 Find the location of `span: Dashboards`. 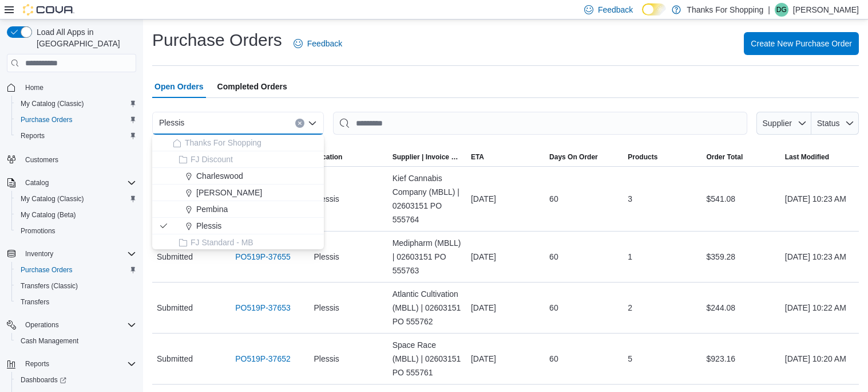

span: Dashboards is located at coordinates (76, 380).